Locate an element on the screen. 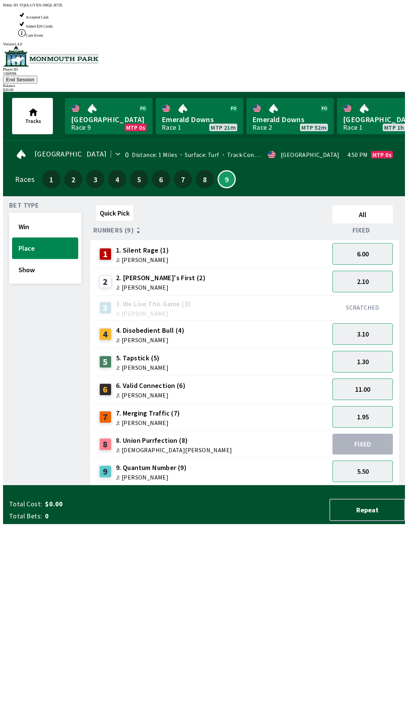 The height and width of the screenshot is (726, 408). span: 3. We Live This Game (3) is located at coordinates (154, 304).